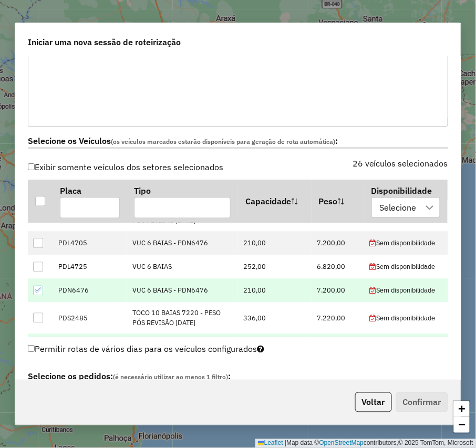 This screenshot has height=448, width=476. What do you see at coordinates (89, 266) in the screenshot?
I see `td: PDL4725` at bounding box center [89, 266].